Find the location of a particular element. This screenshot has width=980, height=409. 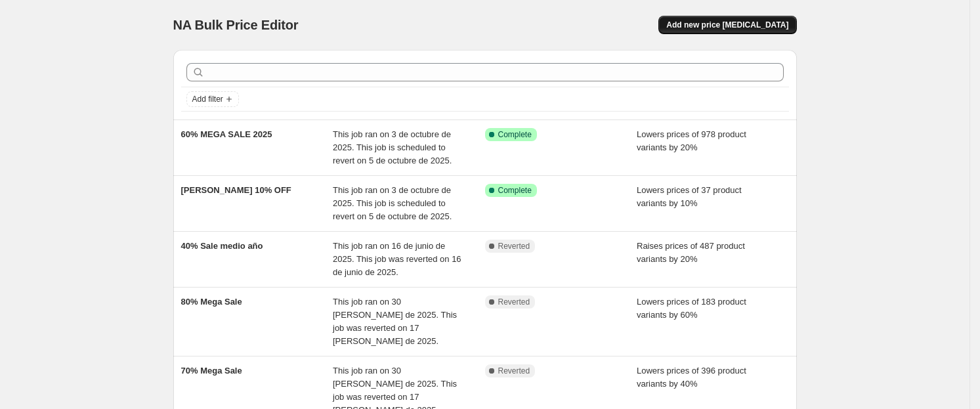

span: Lowers prices of 978 product variants by 20% is located at coordinates (691, 140).